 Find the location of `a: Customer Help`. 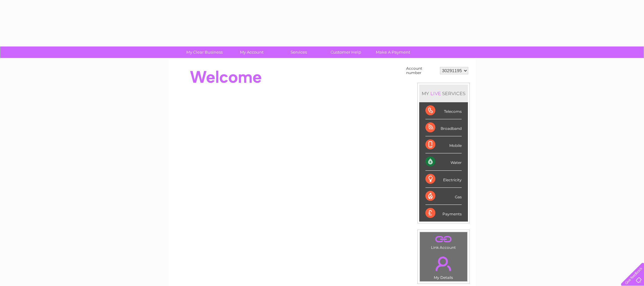

a: Customer Help is located at coordinates (346, 52).